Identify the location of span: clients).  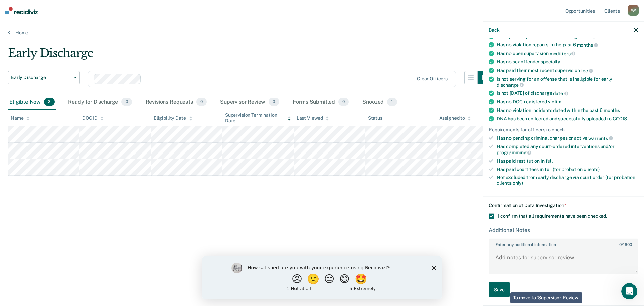
(592, 169).